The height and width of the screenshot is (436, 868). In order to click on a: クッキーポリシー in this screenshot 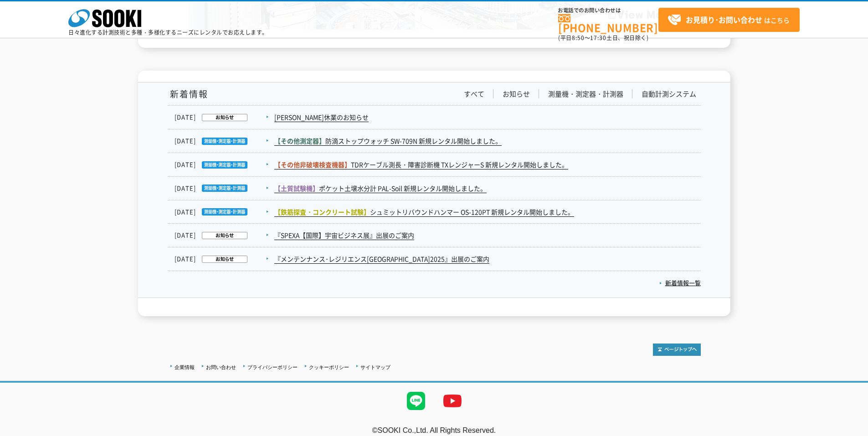, I will do `click(329, 368)`.